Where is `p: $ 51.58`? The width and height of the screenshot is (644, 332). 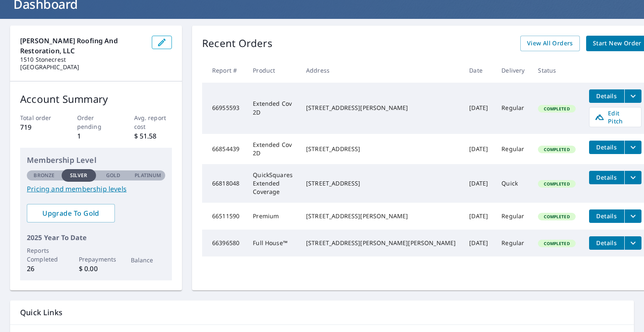
p: $ 51.58 is located at coordinates (153, 136).